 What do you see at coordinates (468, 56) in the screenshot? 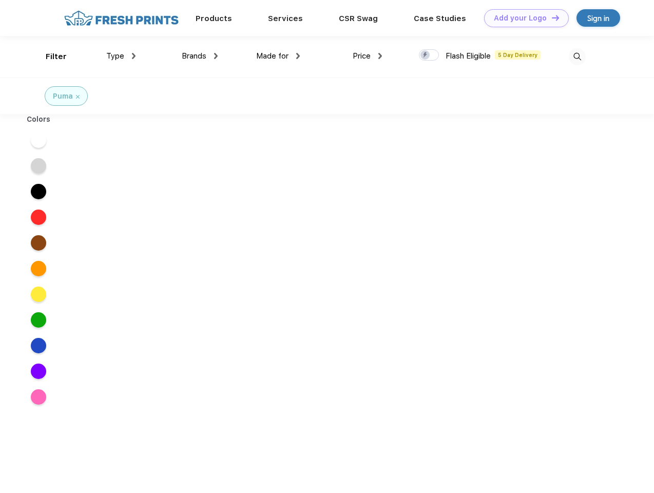
I see `span: Flash Eligible` at bounding box center [468, 56].